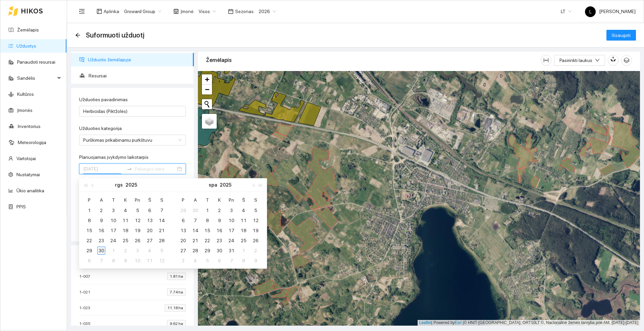 Image resolution: width=644 pixels, height=331 pixels. Describe the element at coordinates (231, 220) in the screenshot. I see `td: 2025-10-10` at that location.